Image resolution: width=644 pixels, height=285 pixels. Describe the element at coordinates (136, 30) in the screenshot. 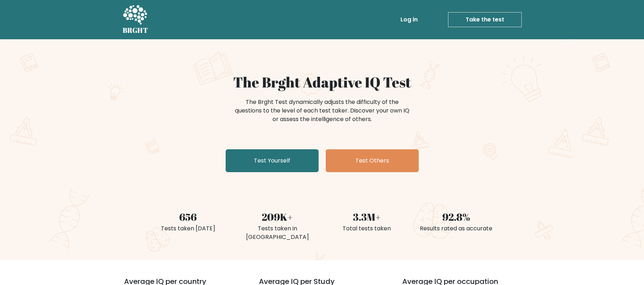

I see `h5: BRGHT` at that location.